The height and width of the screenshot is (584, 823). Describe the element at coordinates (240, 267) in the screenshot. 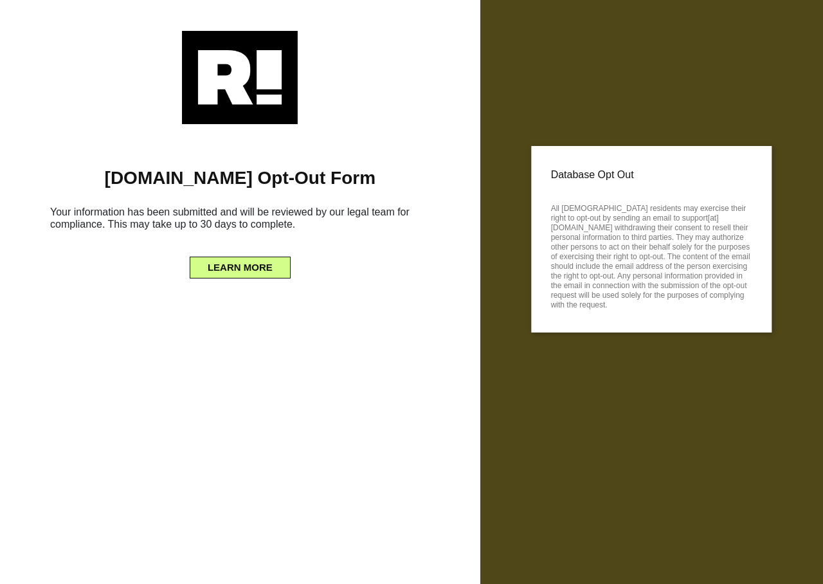

I see `button: LEARN MORE` at that location.